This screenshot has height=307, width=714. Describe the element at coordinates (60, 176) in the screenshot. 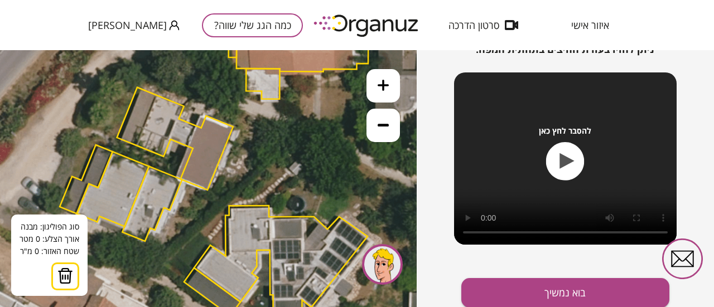

I see `span: סוג הפוליגון:` at that location.